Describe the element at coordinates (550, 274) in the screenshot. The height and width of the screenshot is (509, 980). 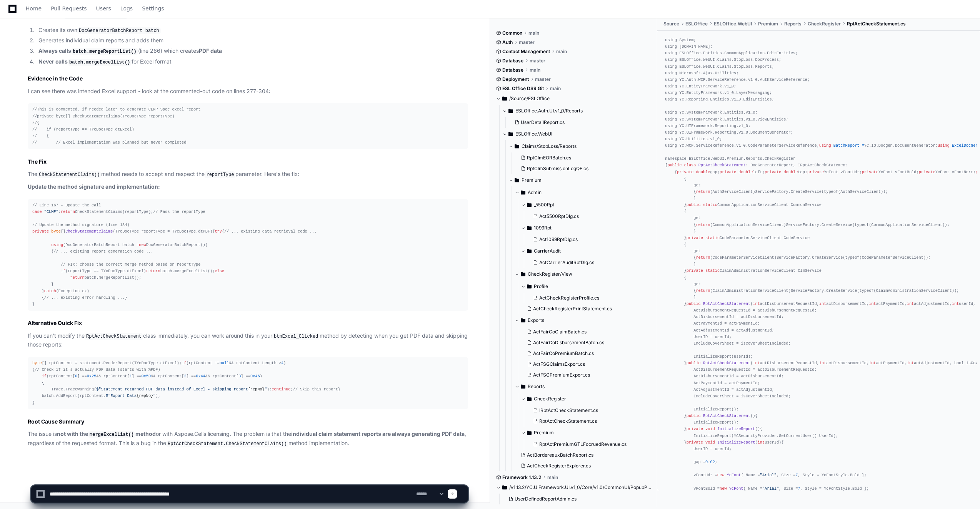
I see `span: CheckRegister/View` at that location.